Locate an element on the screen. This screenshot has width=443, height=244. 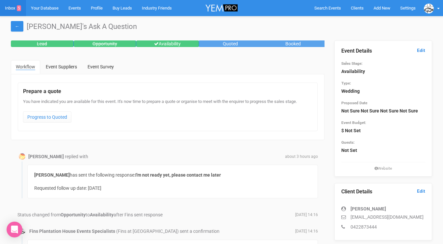
a: Progress to Quoted is located at coordinates (47, 117).